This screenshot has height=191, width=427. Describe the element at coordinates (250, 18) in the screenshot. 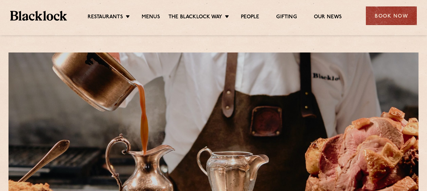

I see `a: People` at that location.